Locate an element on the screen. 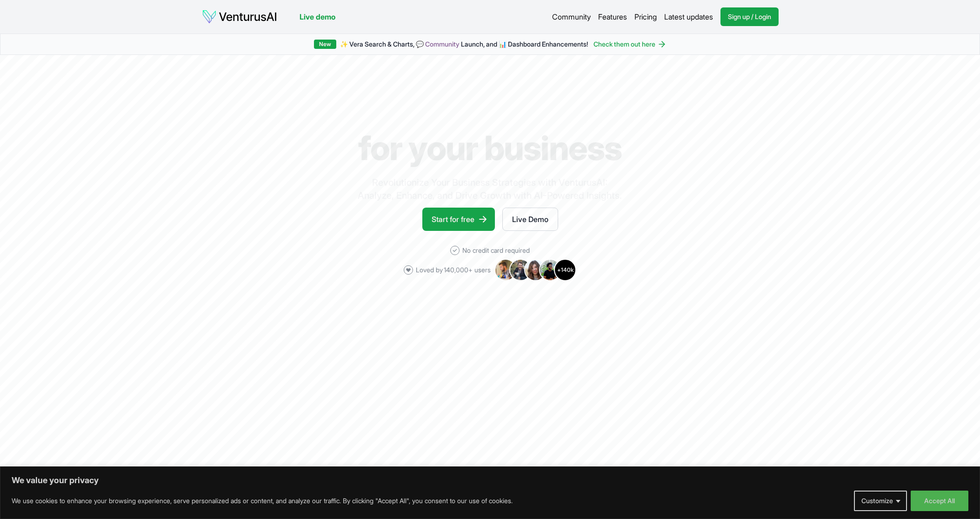 This screenshot has height=519, width=980. a: Check them out here is located at coordinates (630, 45).